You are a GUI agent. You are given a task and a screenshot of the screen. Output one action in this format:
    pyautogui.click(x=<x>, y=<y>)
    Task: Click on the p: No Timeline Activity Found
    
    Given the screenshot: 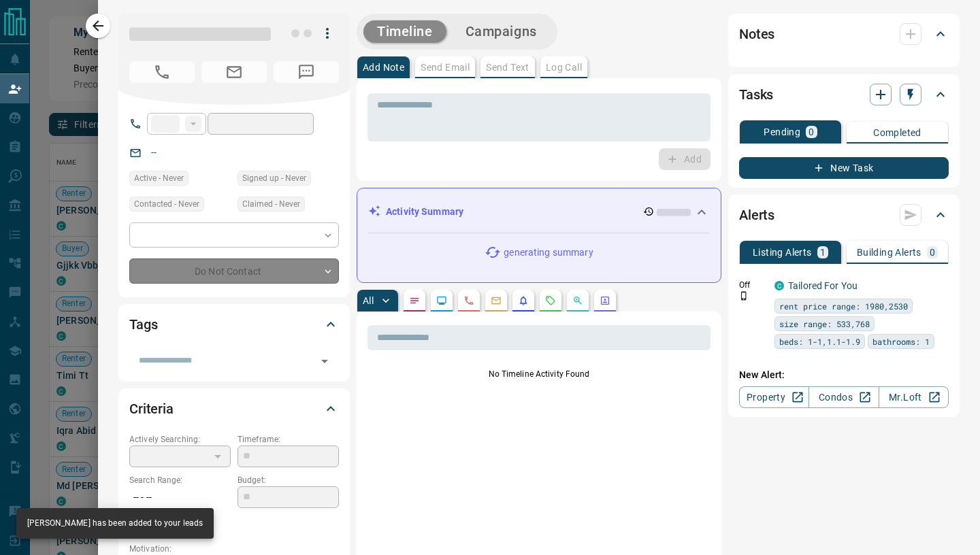 What is the action you would take?
    pyautogui.click(x=539, y=374)
    